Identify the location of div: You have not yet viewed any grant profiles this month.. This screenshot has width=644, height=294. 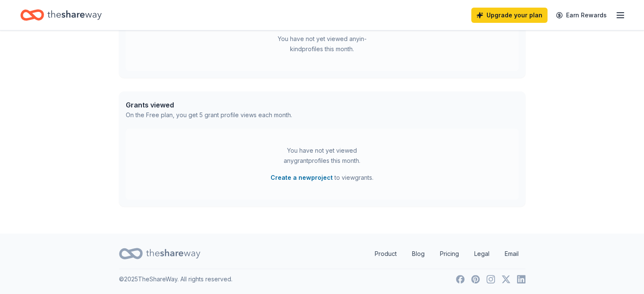
(322, 156).